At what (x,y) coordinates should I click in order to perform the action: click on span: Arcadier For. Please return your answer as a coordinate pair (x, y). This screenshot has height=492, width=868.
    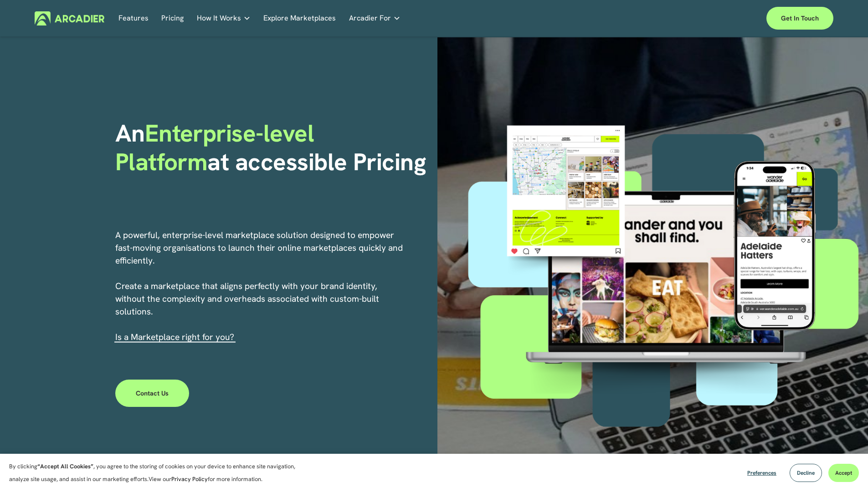
    Looking at the image, I should click on (370, 18).